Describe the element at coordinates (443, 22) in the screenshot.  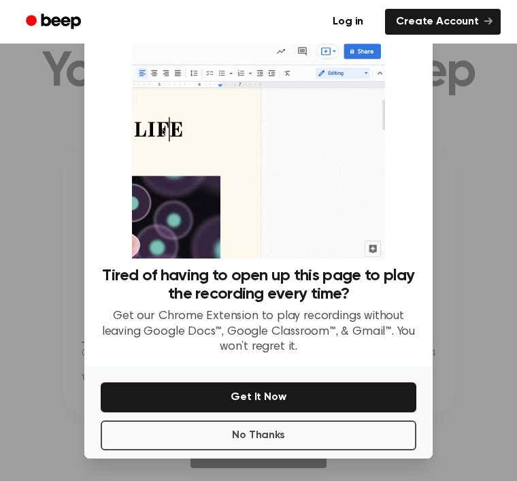
I see `a: Create Account` at that location.